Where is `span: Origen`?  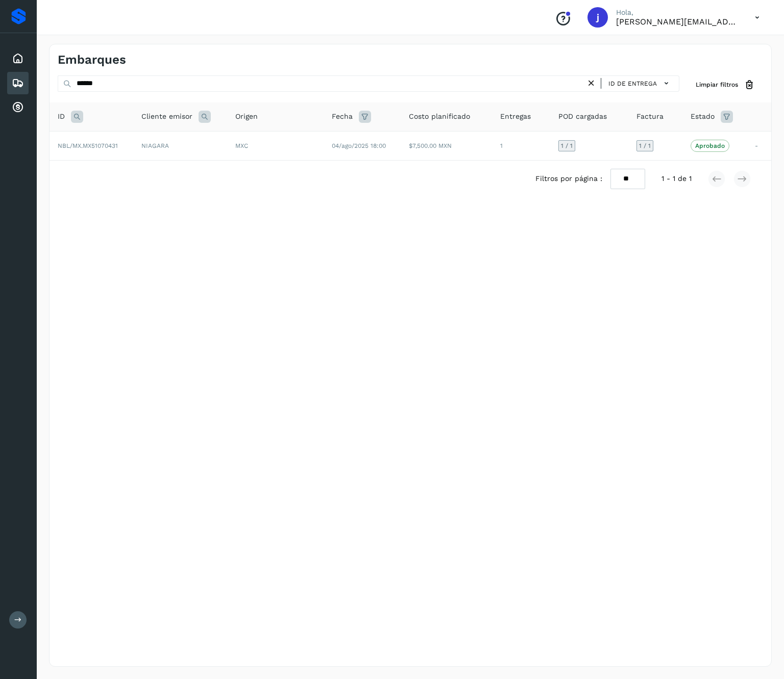 span: Origen is located at coordinates (246, 117).